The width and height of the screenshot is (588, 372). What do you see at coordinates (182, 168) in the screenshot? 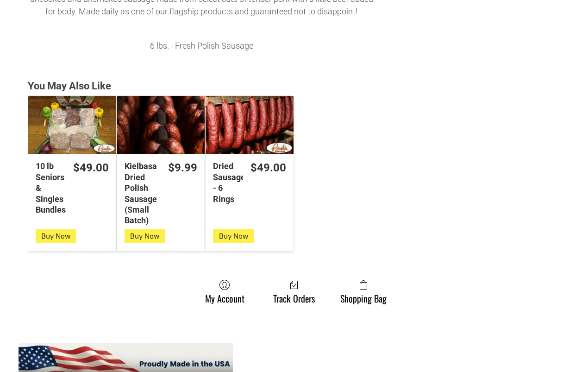
I see `div: $9.99` at bounding box center [182, 168].